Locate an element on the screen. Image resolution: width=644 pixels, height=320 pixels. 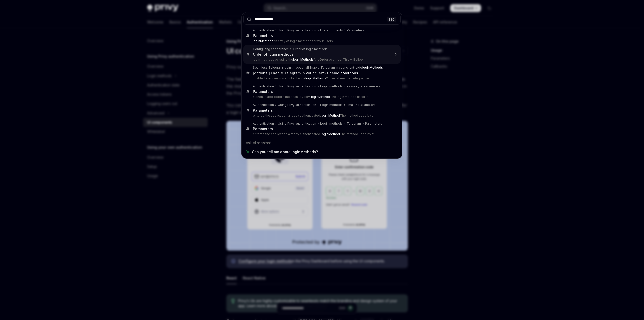
div: Seamless Telegram login is located at coordinates (272, 68).